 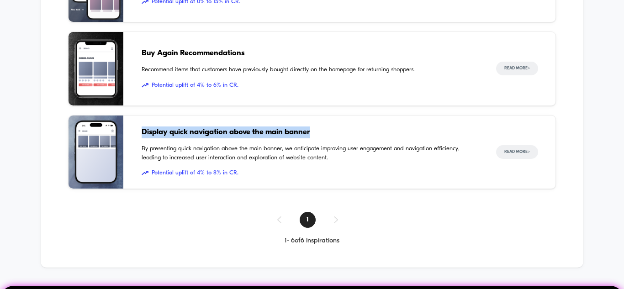 What do you see at coordinates (224, 167) in the screenshot?
I see `div: Current time` at bounding box center [224, 167].